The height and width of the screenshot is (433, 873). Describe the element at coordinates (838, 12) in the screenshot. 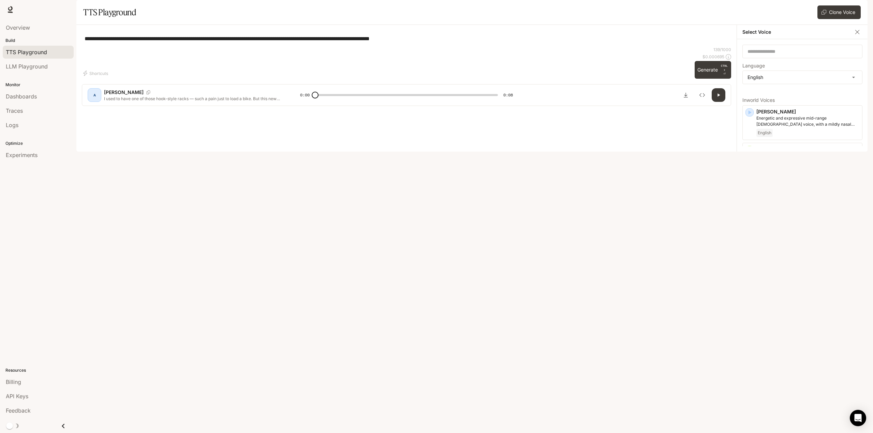

I see `button: Clone Voice` at that location.